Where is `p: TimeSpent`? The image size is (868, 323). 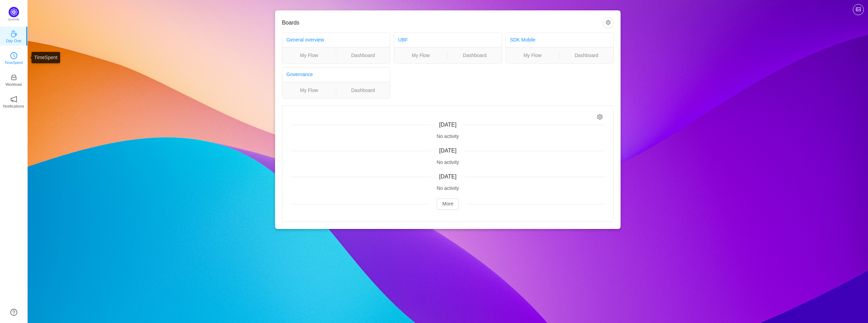
p: TimeSpent is located at coordinates (14, 62).